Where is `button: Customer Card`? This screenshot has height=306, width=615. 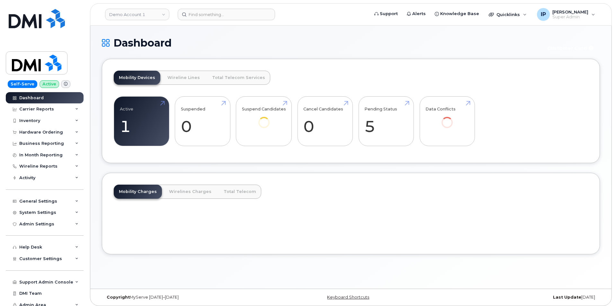 button: Customer Card is located at coordinates (571, 48).